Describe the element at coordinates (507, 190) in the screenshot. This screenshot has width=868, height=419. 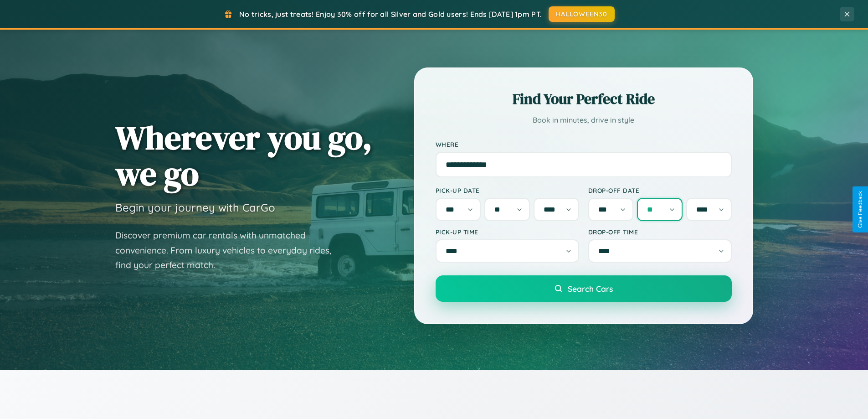
I see `label: Pick-up Date` at that location.